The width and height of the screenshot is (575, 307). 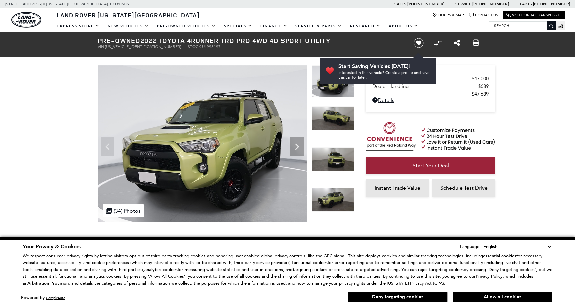 What do you see at coordinates (431, 79) in the screenshot?
I see `a: Retailer Selling Price $47,000` at bounding box center [431, 79].